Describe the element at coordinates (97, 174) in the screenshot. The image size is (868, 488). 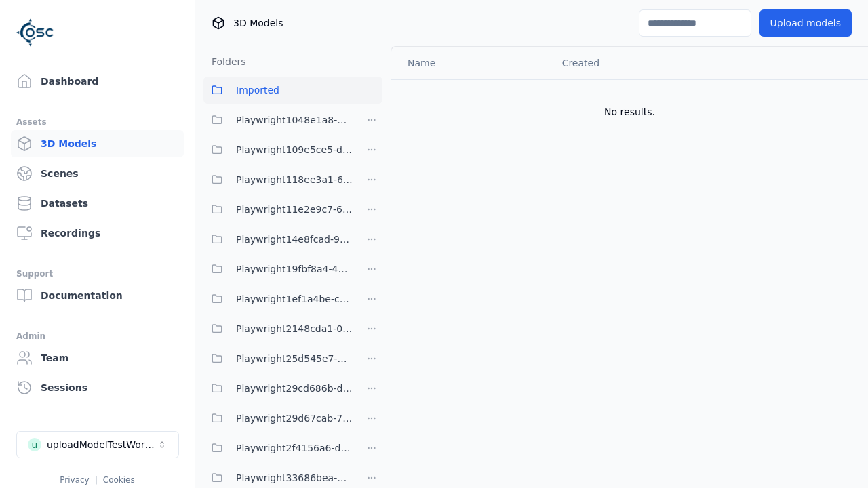
I see `a: Scenes` at that location.